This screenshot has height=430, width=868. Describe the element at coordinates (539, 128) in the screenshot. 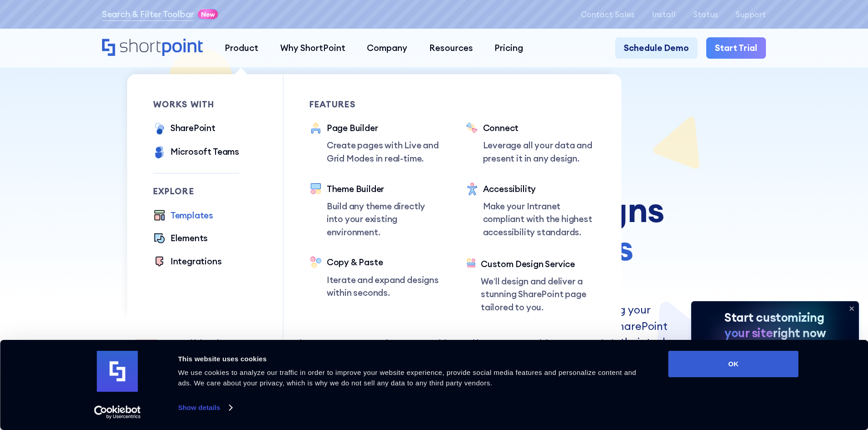

I see `div: Connect` at that location.